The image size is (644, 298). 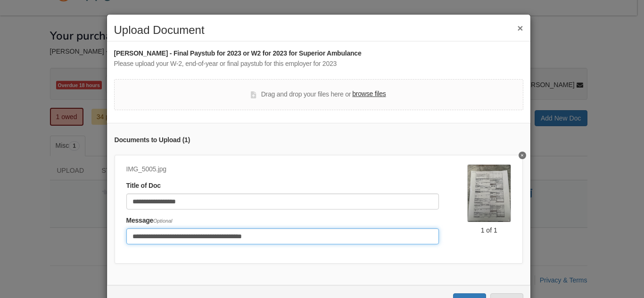 What do you see at coordinates (318, 30) in the screenshot?
I see `h2: Upload Document` at bounding box center [318, 30].